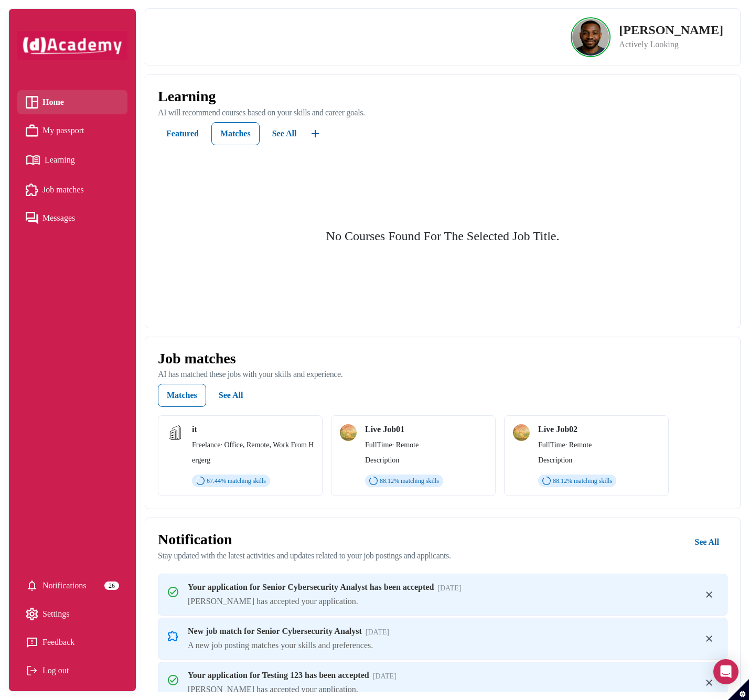 The height and width of the screenshot is (700, 749). What do you see at coordinates (32, 670) in the screenshot?
I see `img: Log out` at bounding box center [32, 670].